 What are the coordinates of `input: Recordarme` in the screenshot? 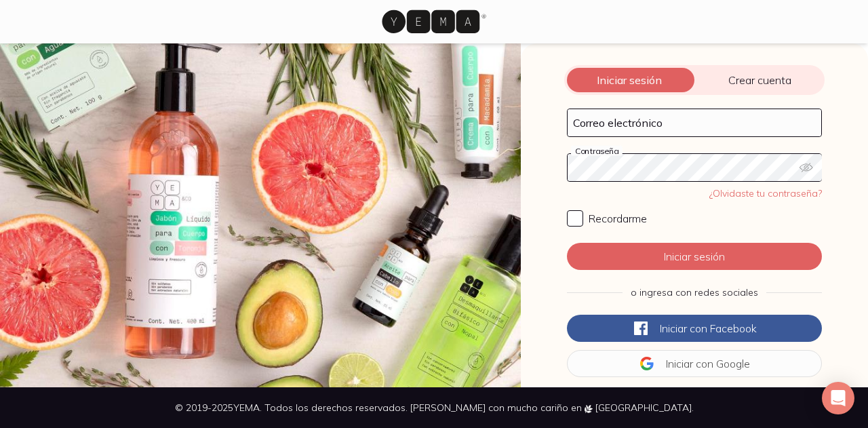 It's located at (575, 218).